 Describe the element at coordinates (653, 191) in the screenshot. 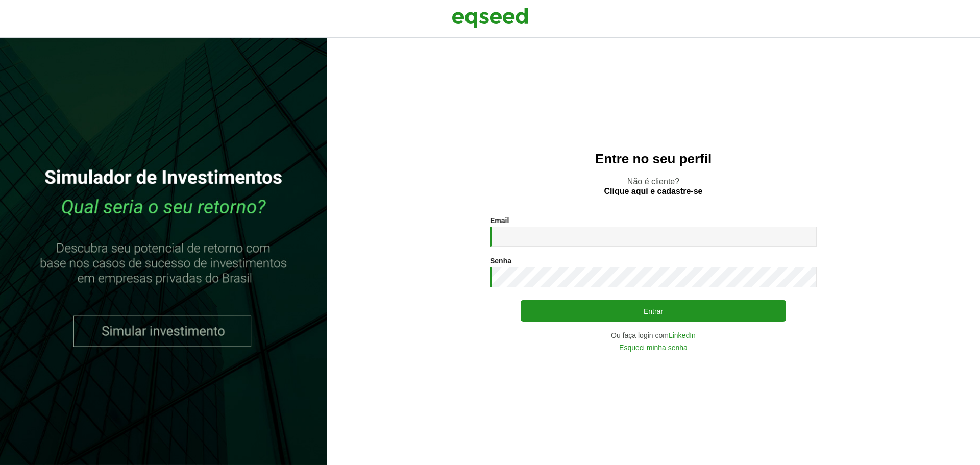

I see `a: Clique aqui e cadastre-se` at that location.